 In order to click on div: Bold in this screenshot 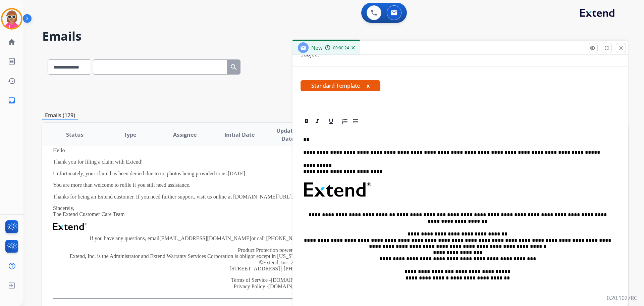, I will do `click(307, 121)`.